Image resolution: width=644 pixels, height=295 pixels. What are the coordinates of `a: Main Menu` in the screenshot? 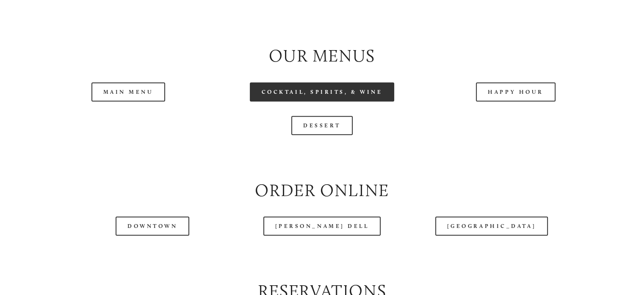 It's located at (128, 92).